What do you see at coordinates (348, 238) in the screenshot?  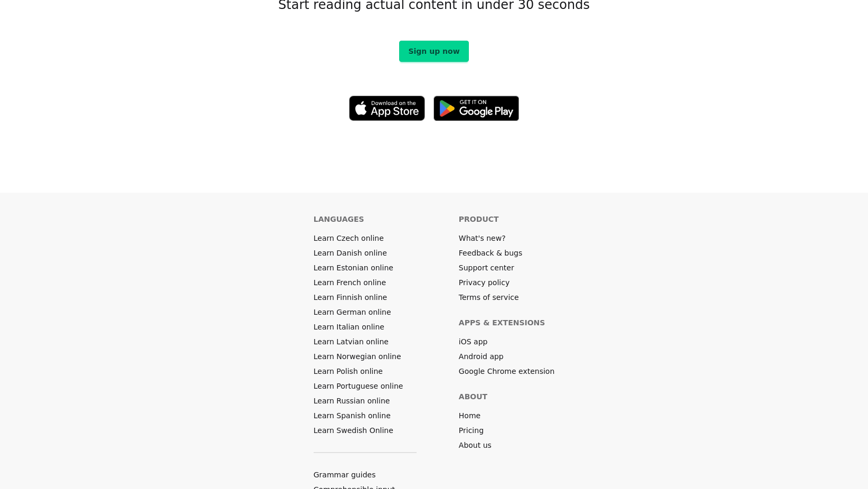 I see `a: Learn Czech online` at bounding box center [348, 238].